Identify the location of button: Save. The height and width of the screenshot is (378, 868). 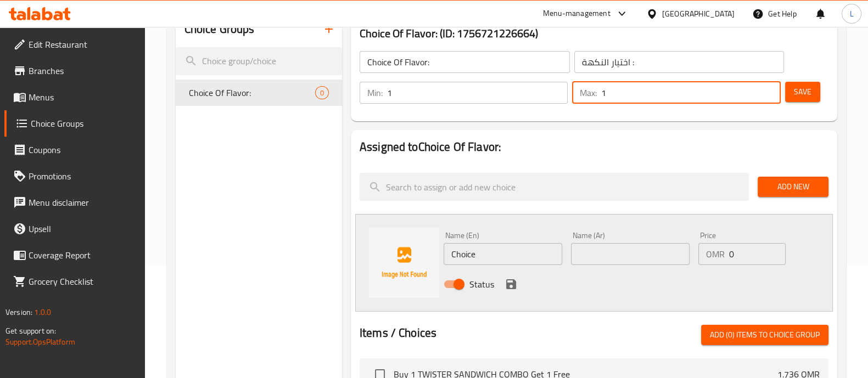
(803, 91).